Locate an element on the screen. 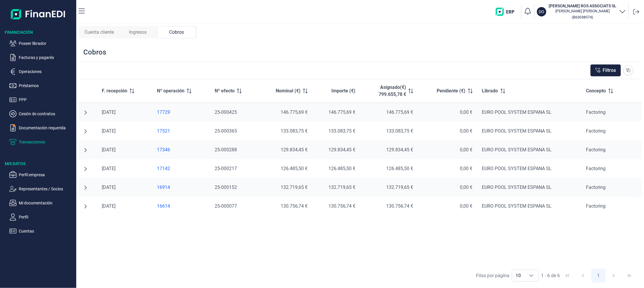 Image resolution: width=644 pixels, height=288 pixels. span: 1 - 6 de 6 is located at coordinates (551, 275).